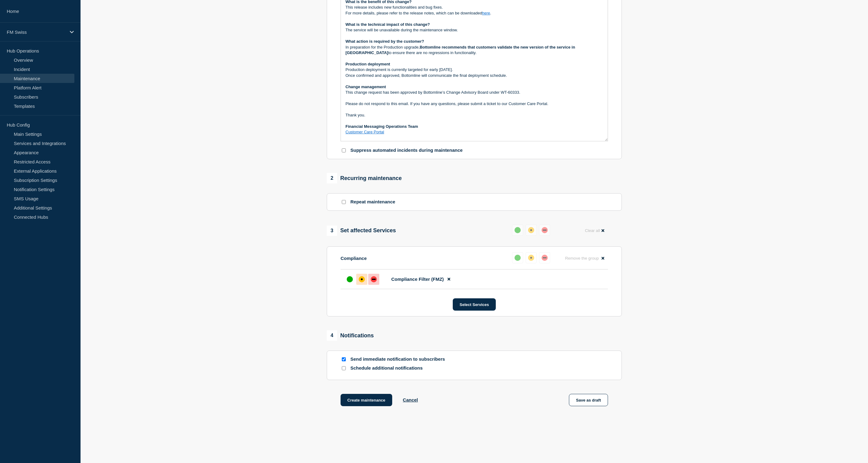 Image resolution: width=868 pixels, height=463 pixels. I want to click on p: Schedule additional notifications, so click(400, 368).